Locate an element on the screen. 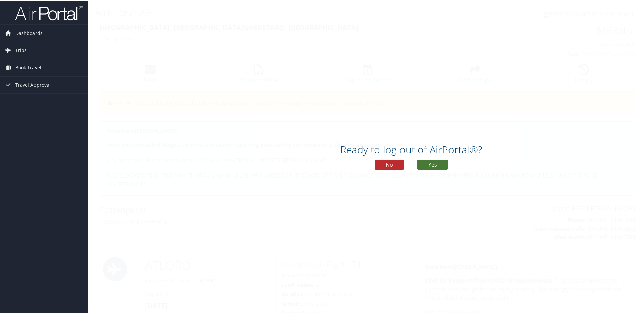  span: Travel Approval is located at coordinates (33, 84).